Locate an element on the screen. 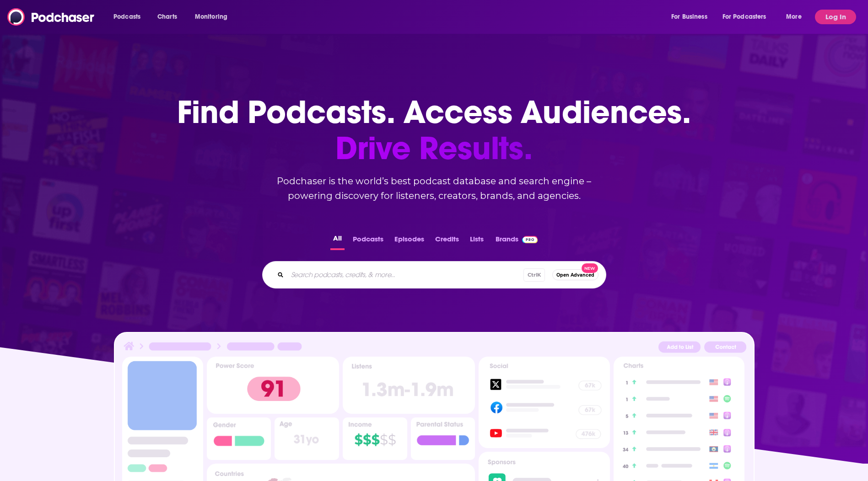 Image resolution: width=868 pixels, height=481 pixels. img: Podcast Insights Listens is located at coordinates (408, 385).